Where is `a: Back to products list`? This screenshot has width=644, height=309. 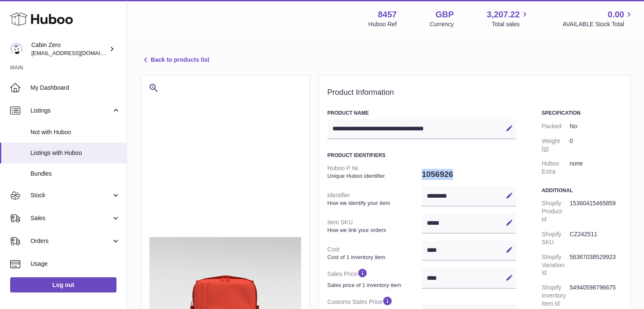 a: Back to products list is located at coordinates (174, 60).